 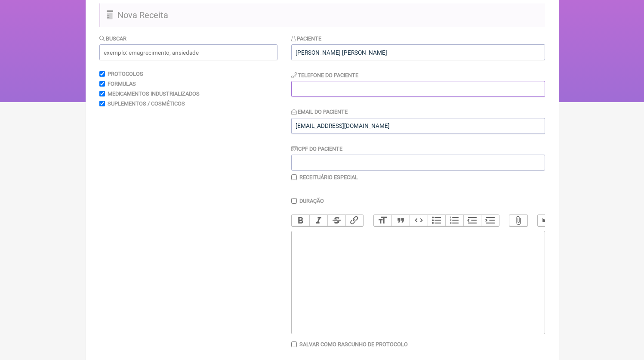 What do you see at coordinates (307, 38) in the screenshot?
I see `label: Paciente` at bounding box center [307, 38].